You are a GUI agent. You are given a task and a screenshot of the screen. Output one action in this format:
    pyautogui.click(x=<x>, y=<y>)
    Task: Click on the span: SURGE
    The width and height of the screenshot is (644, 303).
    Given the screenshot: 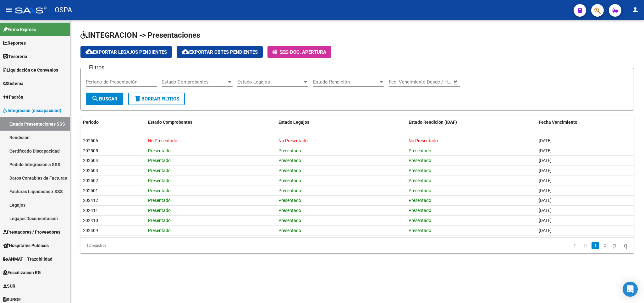 What is the action you would take?
    pyautogui.click(x=12, y=299)
    